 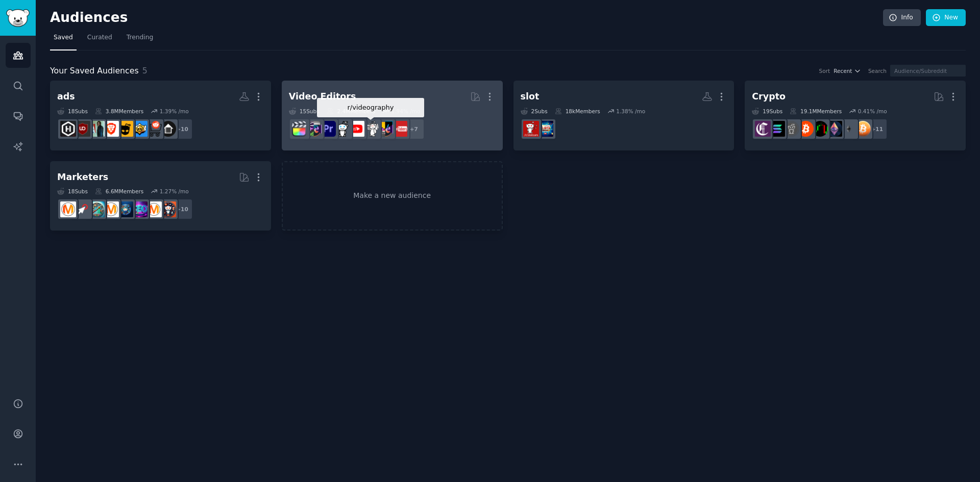 What do you see at coordinates (370, 129) in the screenshot?
I see `img: videography` at bounding box center [370, 129].